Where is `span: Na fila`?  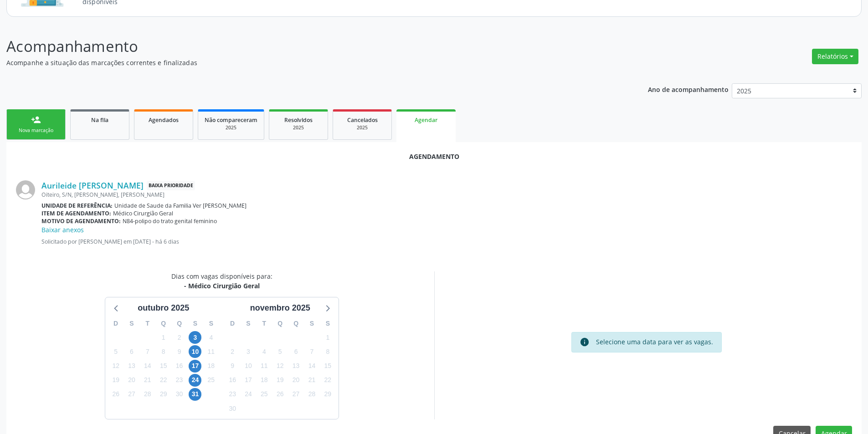
span: Na fila is located at coordinates (99, 120).